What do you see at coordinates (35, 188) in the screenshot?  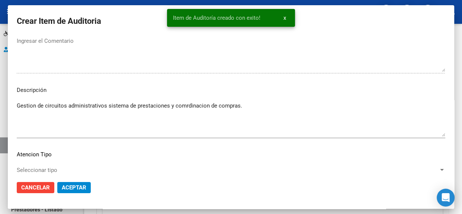 I see `button: Cancelar` at bounding box center [35, 188].